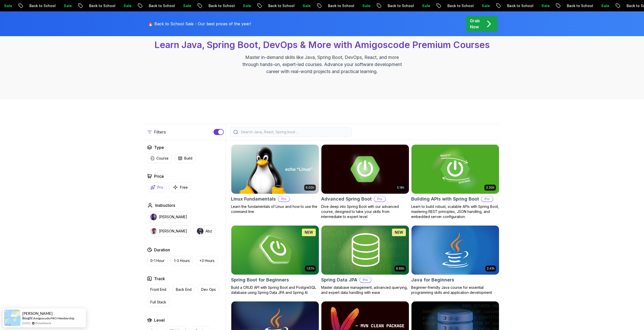 The width and height of the screenshot is (644, 330). Describe the element at coordinates (207, 260) in the screenshot. I see `button: +3 Hours` at that location.